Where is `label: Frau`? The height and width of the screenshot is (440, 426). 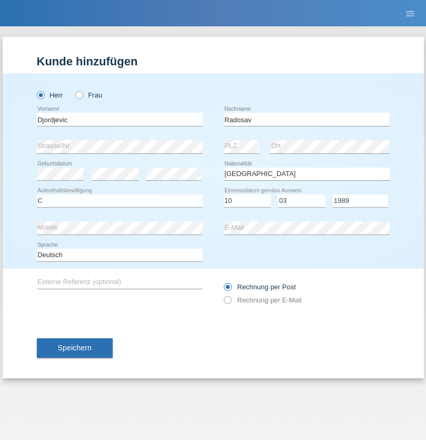
label: Frau is located at coordinates (89, 95).